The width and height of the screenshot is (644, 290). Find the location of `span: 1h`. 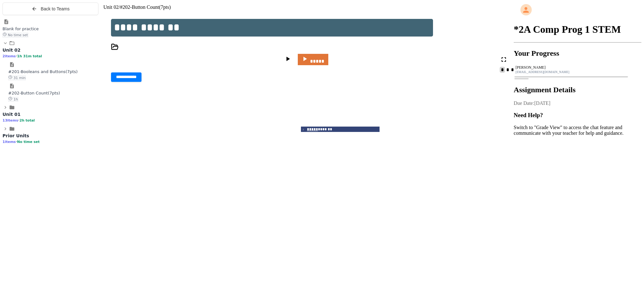

span: 1h is located at coordinates (13, 100).